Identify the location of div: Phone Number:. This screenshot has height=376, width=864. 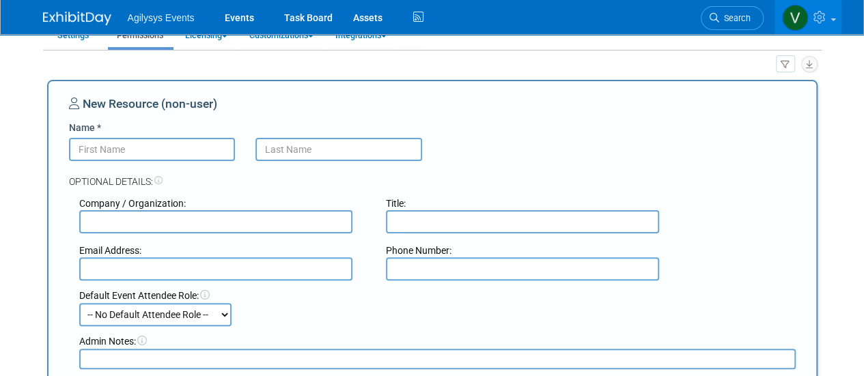
(529, 251).